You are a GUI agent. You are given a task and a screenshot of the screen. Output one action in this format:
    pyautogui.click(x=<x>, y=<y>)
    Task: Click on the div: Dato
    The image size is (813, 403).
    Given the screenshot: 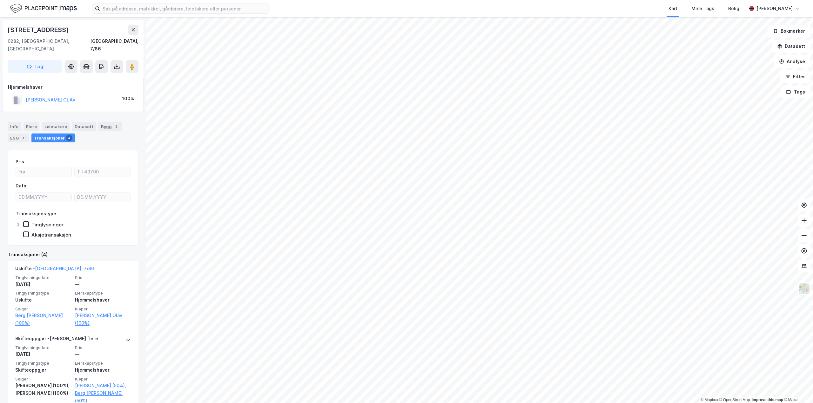 What is the action you would take?
    pyautogui.click(x=21, y=186)
    